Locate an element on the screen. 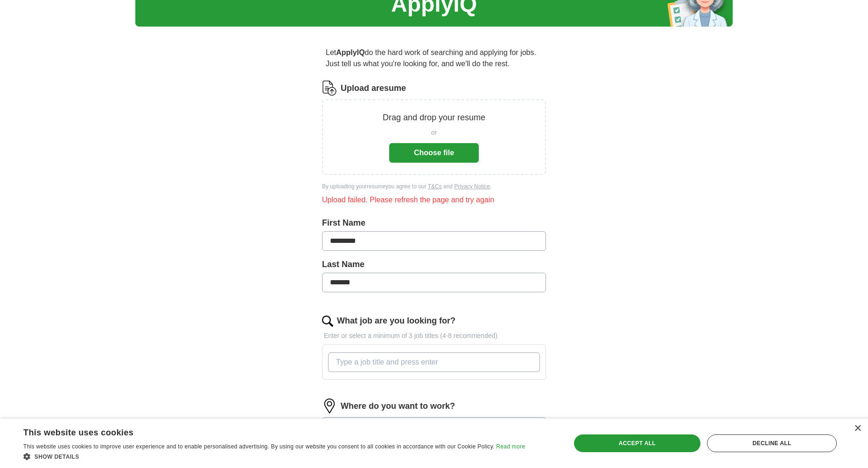  a: Privacy Notice is located at coordinates (472, 187).